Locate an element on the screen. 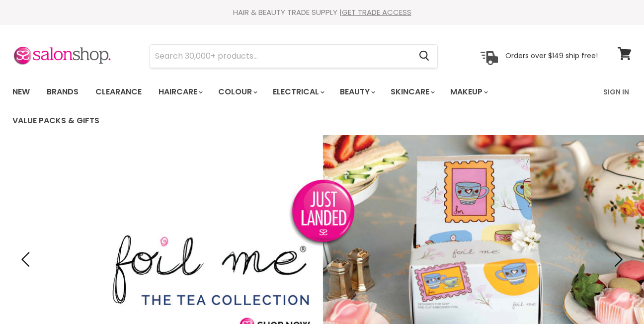  form: Product is located at coordinates (294, 56).